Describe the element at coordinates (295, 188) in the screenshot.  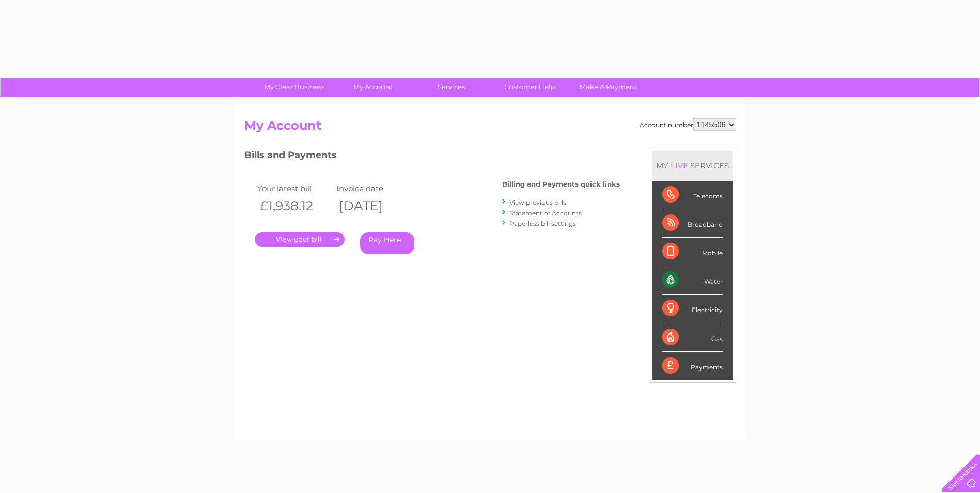
I see `td: Your latest bill` at that location.